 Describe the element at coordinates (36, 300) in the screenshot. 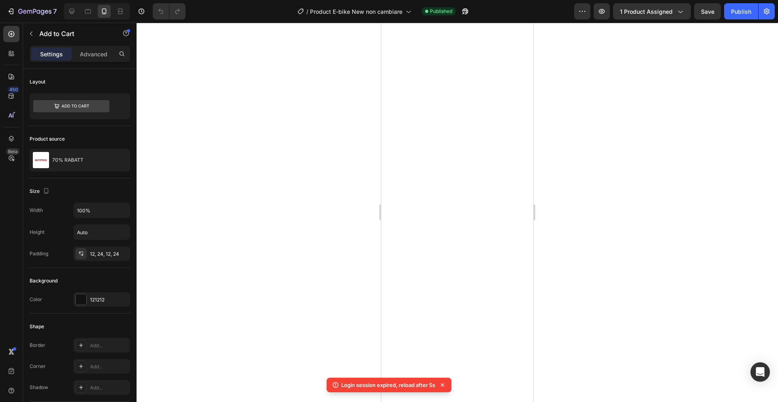

I see `div: Color` at that location.